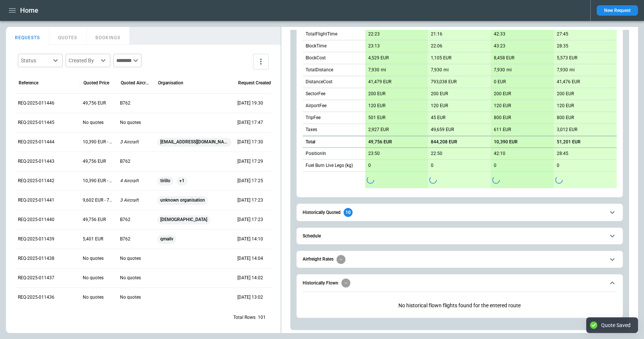 This screenshot has width=644, height=339. I want to click on p: BlockCost, so click(316, 58).